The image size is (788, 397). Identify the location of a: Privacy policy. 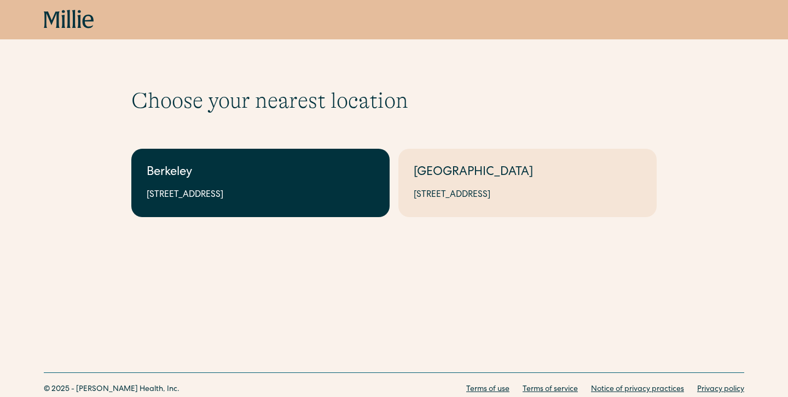
(720, 390).